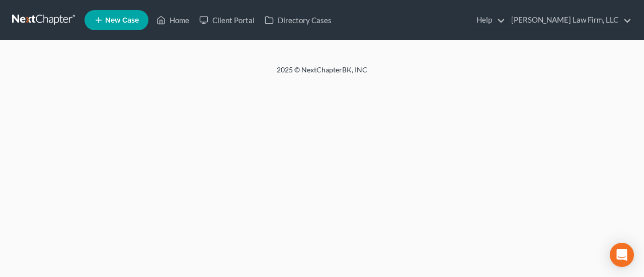 This screenshot has width=644, height=277. I want to click on a: Directory Cases, so click(298, 20).